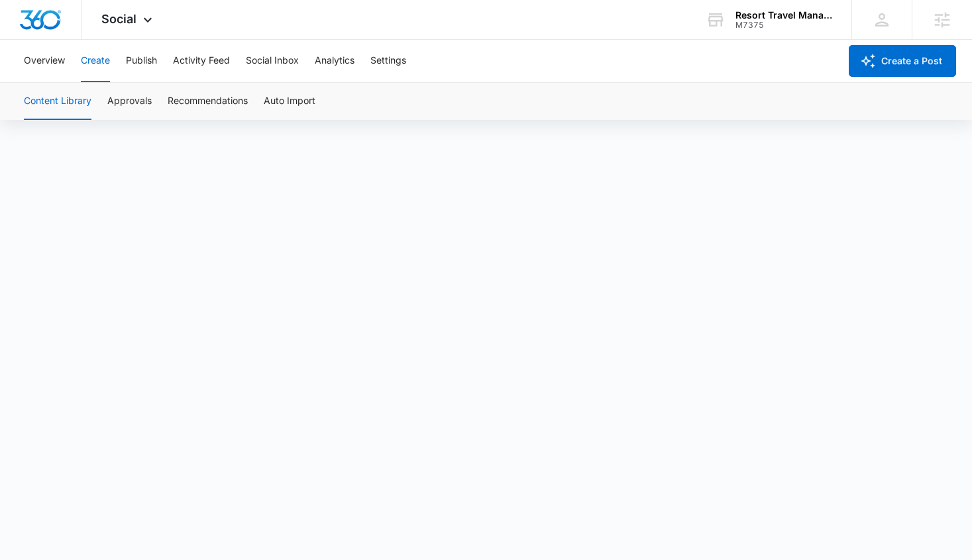 Image resolution: width=972 pixels, height=560 pixels. What do you see at coordinates (129, 101) in the screenshot?
I see `button: Approvals` at bounding box center [129, 101].